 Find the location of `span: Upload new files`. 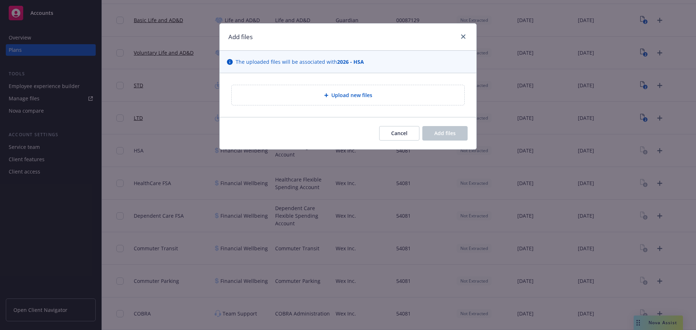

span: Upload new files is located at coordinates (352, 95).